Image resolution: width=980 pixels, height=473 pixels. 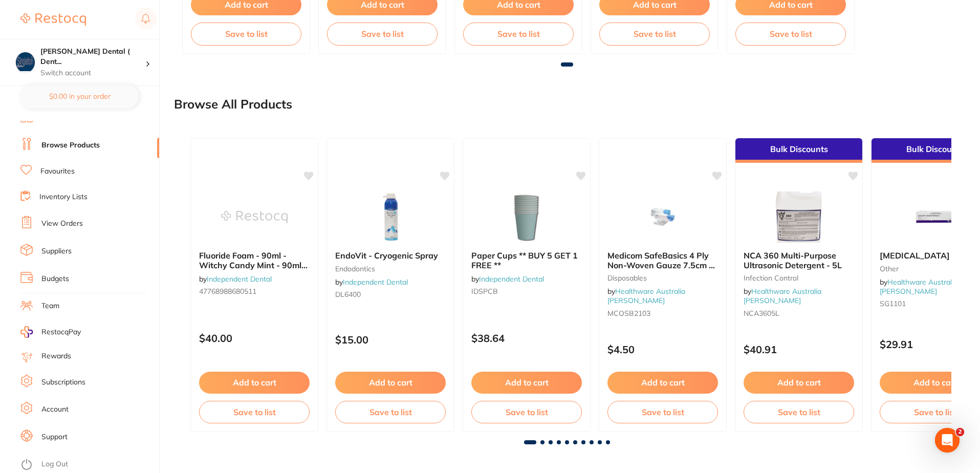 I want to click on a: Support, so click(x=54, y=437).